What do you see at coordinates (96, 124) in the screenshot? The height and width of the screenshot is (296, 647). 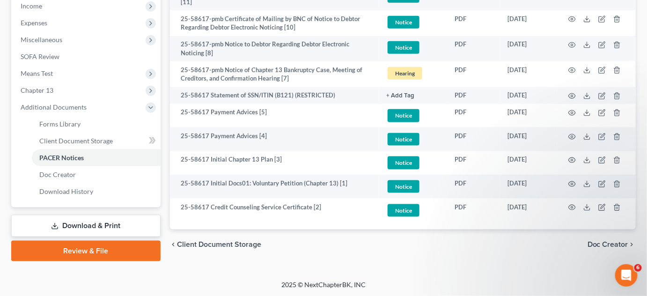 I see `a: Forms Library` at bounding box center [96, 124].